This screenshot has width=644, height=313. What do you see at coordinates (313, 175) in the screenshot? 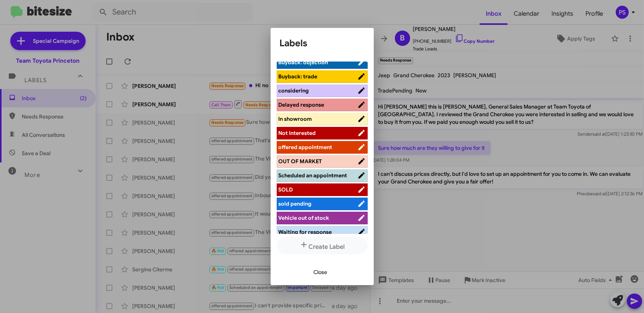
I see `span: Scheduled an appointment` at bounding box center [313, 175].